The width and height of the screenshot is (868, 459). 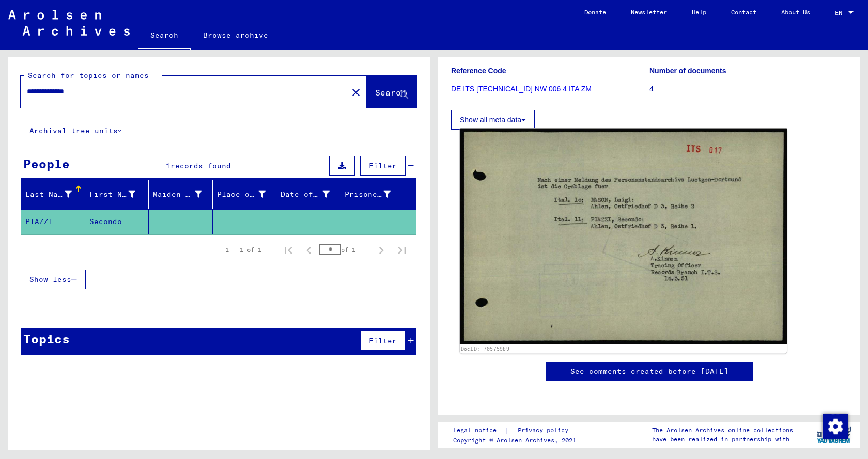 What do you see at coordinates (835, 426) in the screenshot?
I see `img: Change consent` at bounding box center [835, 426].